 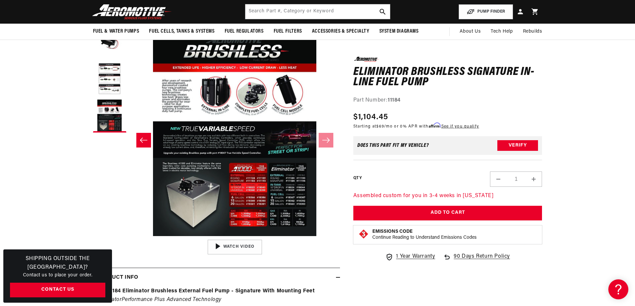 I want to click on summary: Fuel Regulators, so click(x=244, y=31).